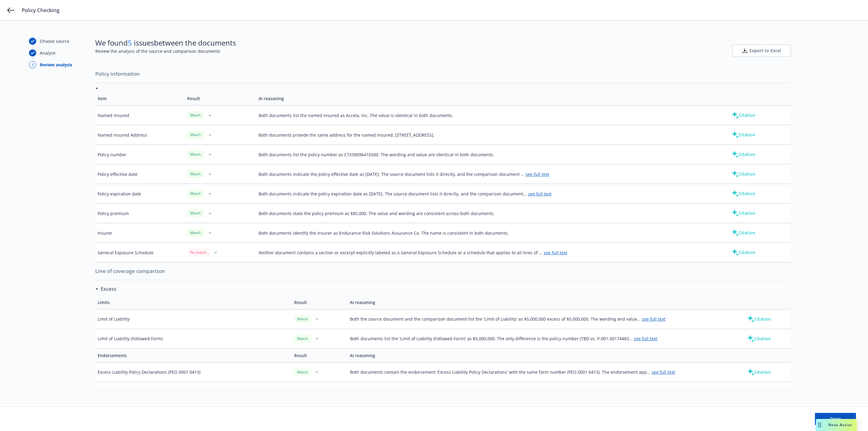  Describe the element at coordinates (488, 213) in the screenshot. I see `td: Both documents state the policy premium as $85,000. The value and wording are consistent across b...` at that location.